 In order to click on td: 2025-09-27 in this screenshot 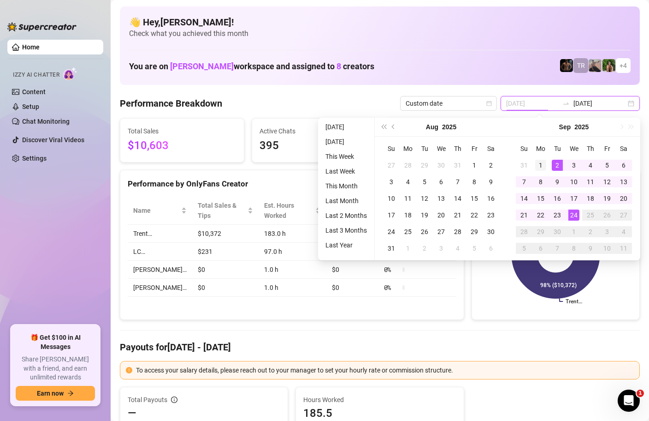, I will do `click(624, 215)`.